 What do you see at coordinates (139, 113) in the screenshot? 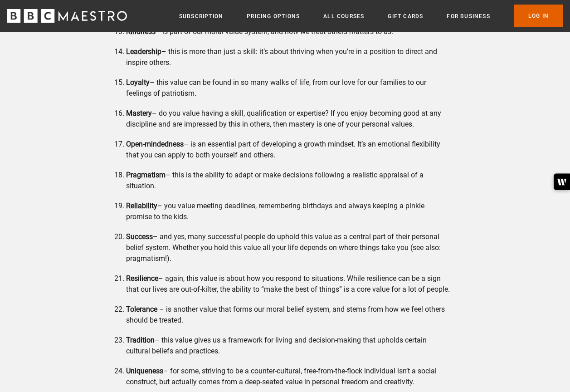
I see `strong: Mastery` at bounding box center [139, 113].